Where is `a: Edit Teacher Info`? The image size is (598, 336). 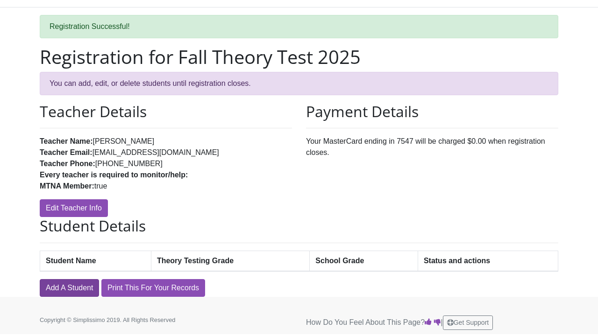 a: Edit Teacher Info is located at coordinates (74, 208).